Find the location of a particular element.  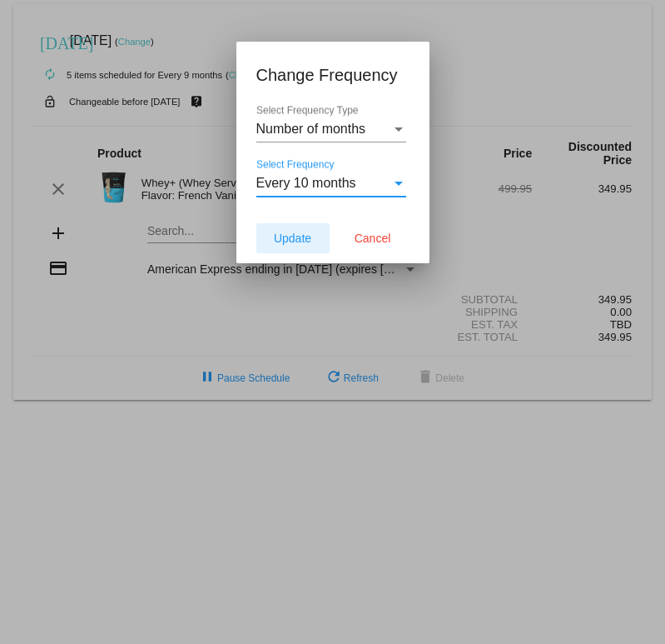

button: Update is located at coordinates (293, 238).